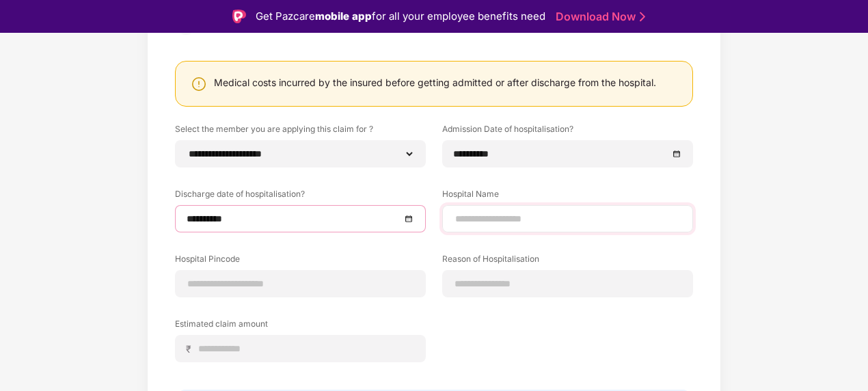 This screenshot has height=391, width=868. Describe the element at coordinates (567, 196) in the screenshot. I see `label: Hospital Name` at that location.